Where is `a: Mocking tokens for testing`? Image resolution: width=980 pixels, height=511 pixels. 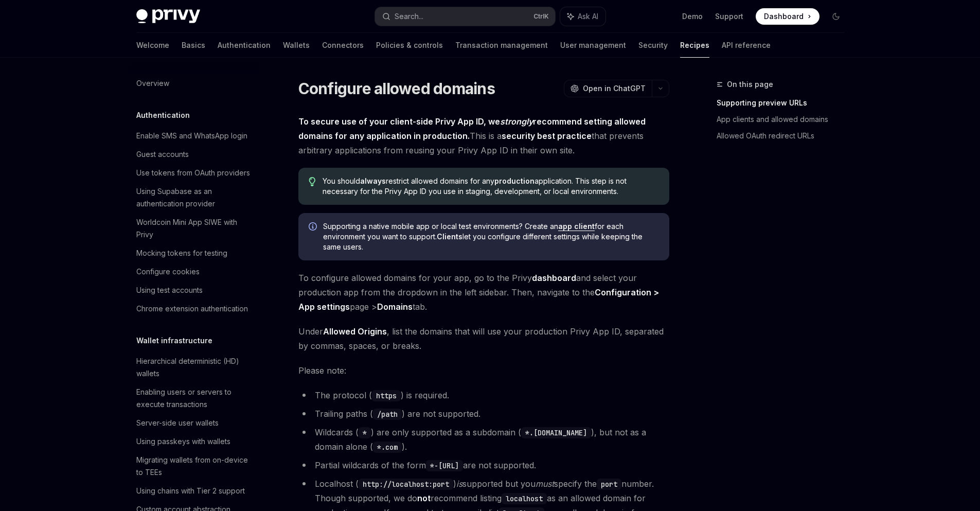 a: Mocking tokens for testing is located at coordinates (194, 253).